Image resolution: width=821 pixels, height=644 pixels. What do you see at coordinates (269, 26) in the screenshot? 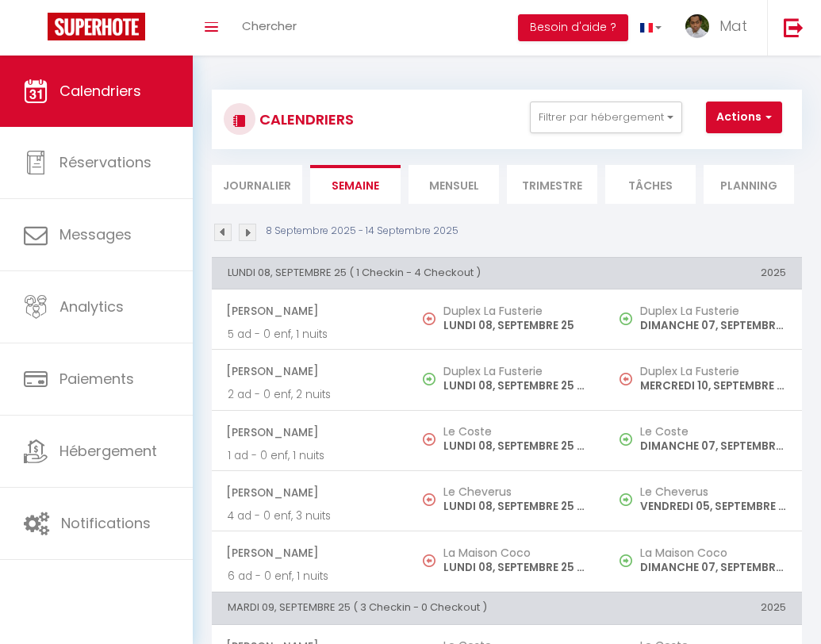
I see `span: Chercher` at bounding box center [269, 26].